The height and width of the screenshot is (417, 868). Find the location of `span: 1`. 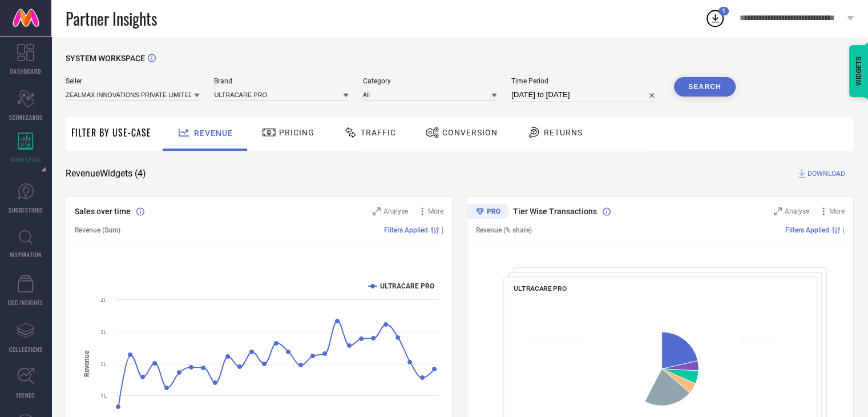

span: 1 is located at coordinates (724, 11).